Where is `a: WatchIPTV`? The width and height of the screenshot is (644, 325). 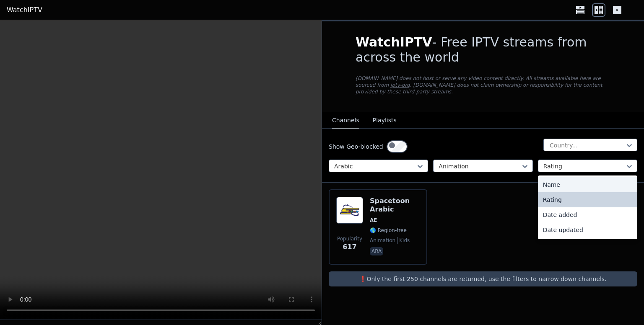
a: WatchIPTV is located at coordinates (24, 10).